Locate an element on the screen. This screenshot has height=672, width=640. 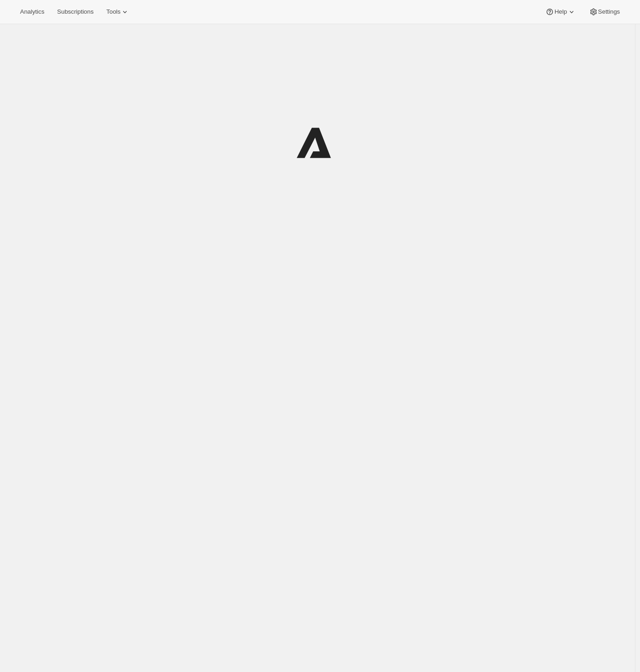
button: Help is located at coordinates (560, 11).